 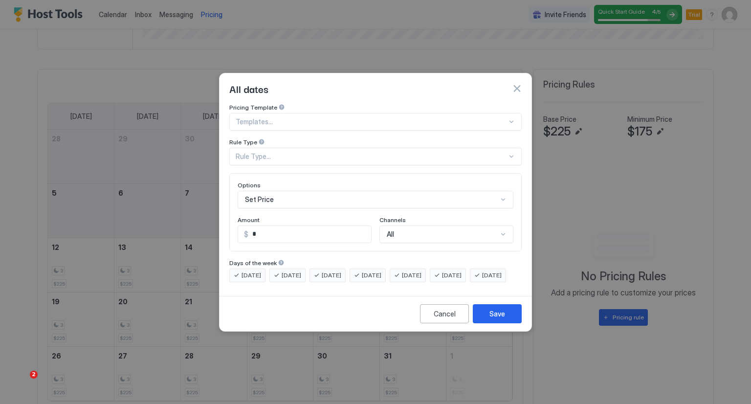 I want to click on span: 2, so click(x=34, y=374).